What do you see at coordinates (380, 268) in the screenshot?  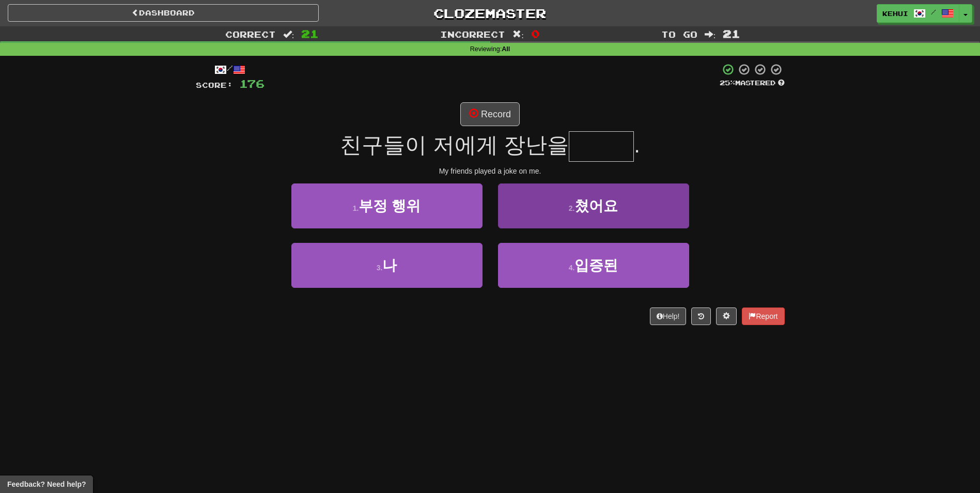 I see `small: 3 .` at bounding box center [380, 268].